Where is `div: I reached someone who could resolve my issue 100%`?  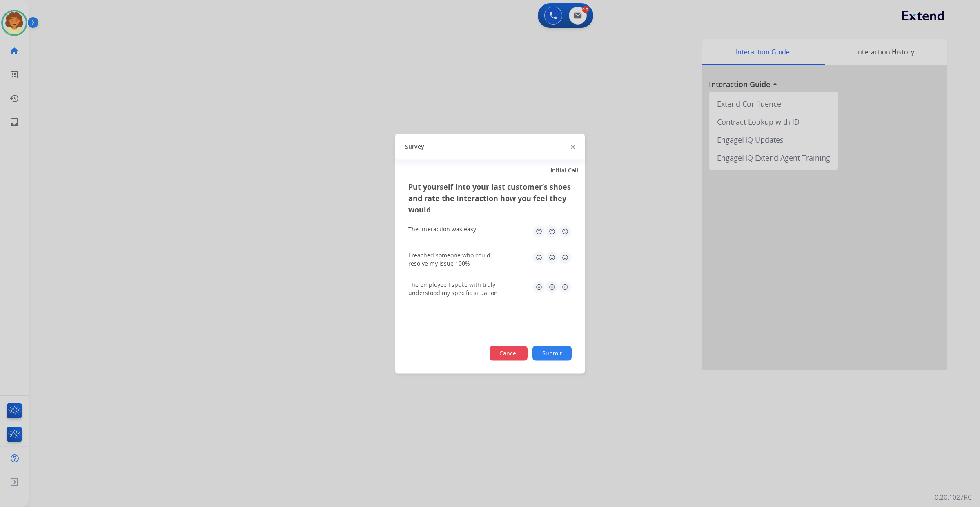 div: I reached someone who could resolve my issue 100% is located at coordinates (457, 259).